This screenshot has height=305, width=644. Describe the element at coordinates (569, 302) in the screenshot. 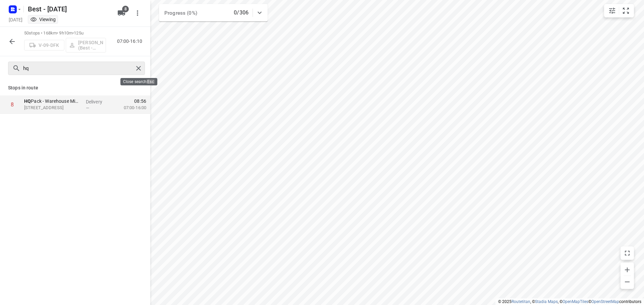

I see `li: © 2025 , © , © © contributors` at that location.